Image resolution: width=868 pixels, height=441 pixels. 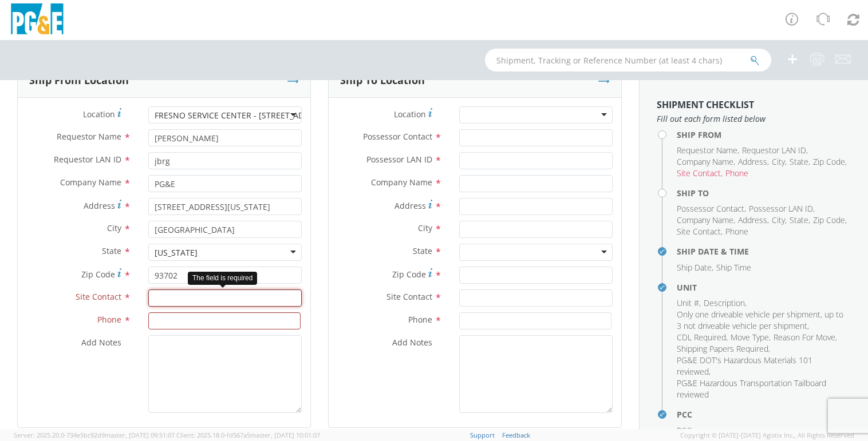 What do you see at coordinates (94, 435) in the screenshot?
I see `span: Server: 2025.20.0-734e5bc92d9` at bounding box center [94, 435].